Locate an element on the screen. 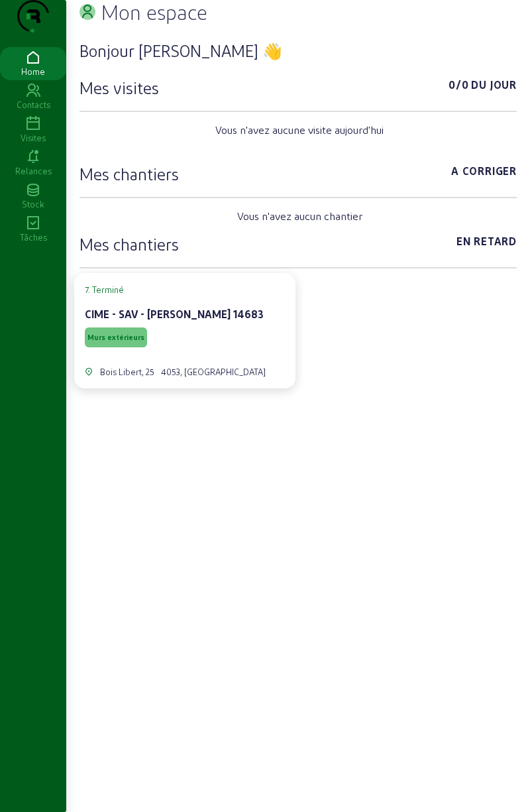 The image size is (530, 812). span: En retard is located at coordinates (487, 244).